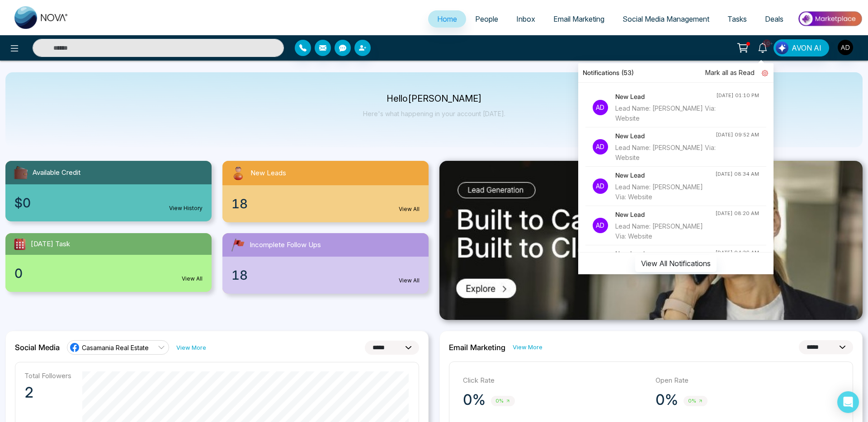 Image resolution: width=868 pixels, height=422 pixels. I want to click on img: Nova CRM Logo, so click(41, 18).